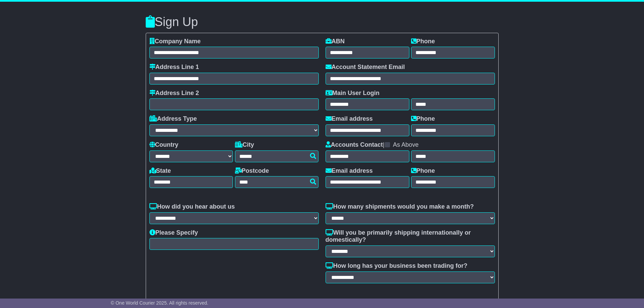  What do you see at coordinates (174, 93) in the screenshot?
I see `label: Address Line 2` at bounding box center [174, 93].